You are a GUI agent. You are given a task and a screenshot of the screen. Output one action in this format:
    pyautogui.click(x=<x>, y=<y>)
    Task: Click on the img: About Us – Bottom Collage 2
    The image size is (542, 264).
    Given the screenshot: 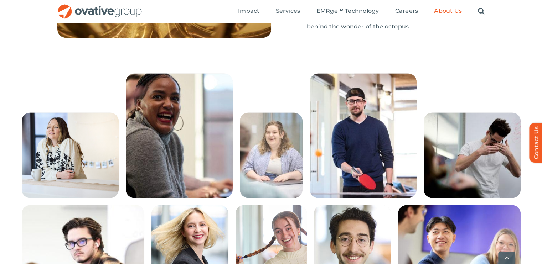 What is the action you would take?
    pyautogui.click(x=179, y=136)
    